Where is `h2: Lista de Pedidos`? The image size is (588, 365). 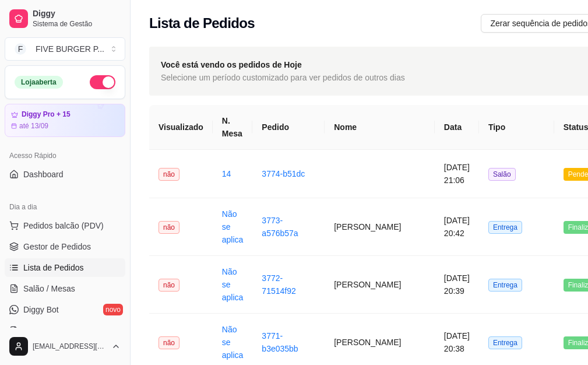
h2: Lista de Pedidos is located at coordinates (202, 23).